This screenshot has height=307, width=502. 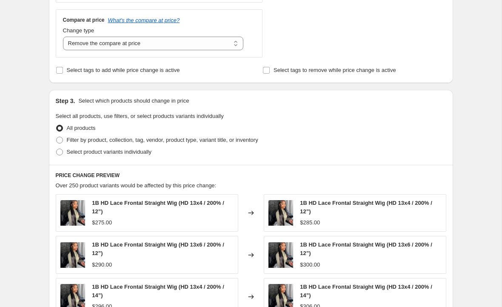 I want to click on span: Filter by product, collection, tag, vendor, product type, variant title, or inventory, so click(x=163, y=140).